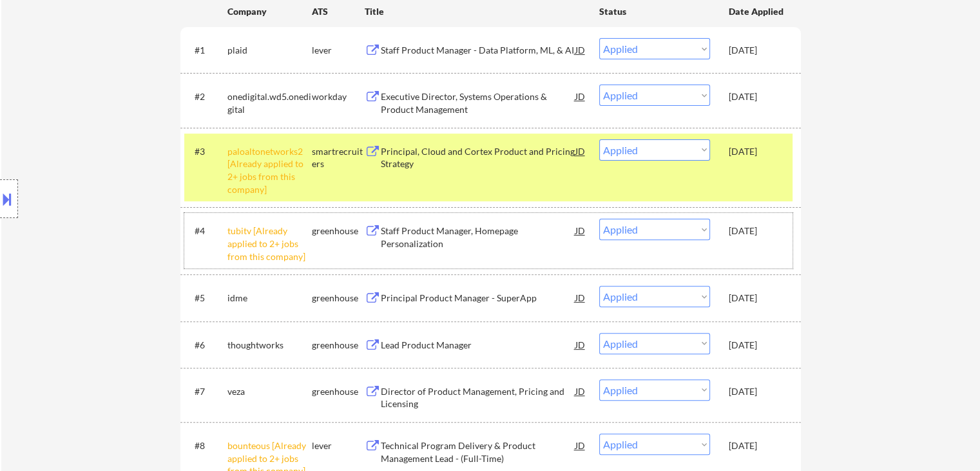 The width and height of the screenshot is (980, 471). Describe the element at coordinates (478, 451) in the screenshot. I see `div: Technical Program Delivery & Product Management Lead - (Full-Time)` at that location.